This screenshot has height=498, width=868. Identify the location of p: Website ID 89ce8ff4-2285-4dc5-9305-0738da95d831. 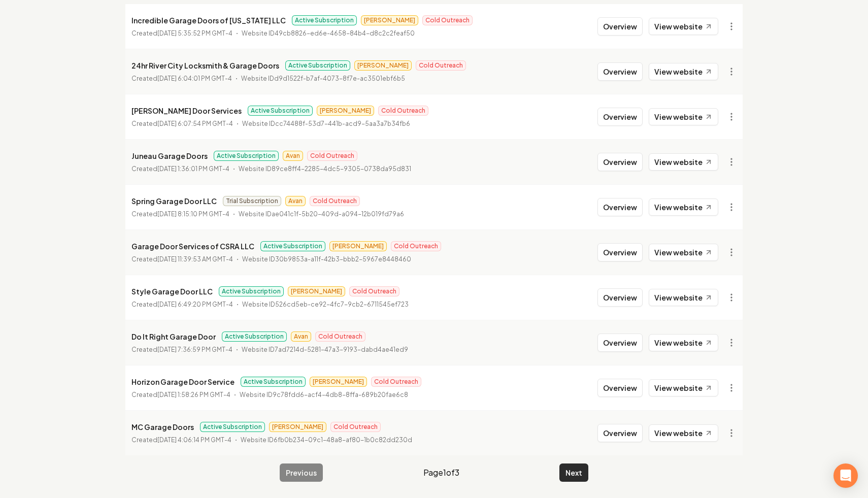
(325, 169).